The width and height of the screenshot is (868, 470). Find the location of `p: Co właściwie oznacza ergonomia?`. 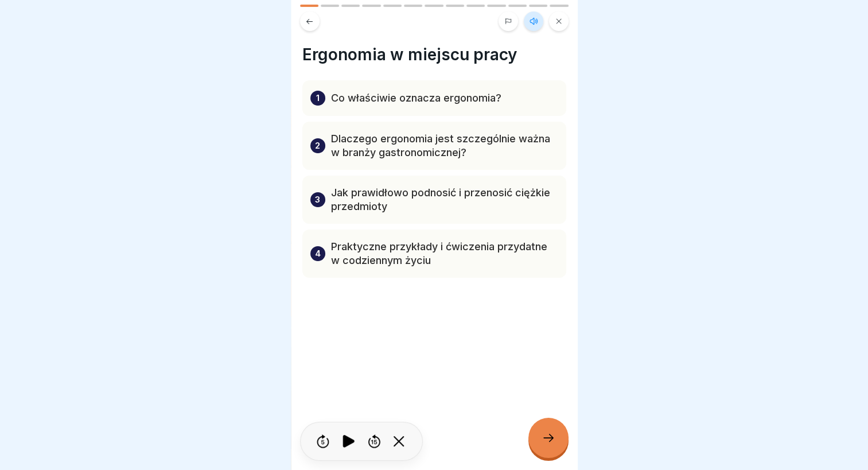

p: Co właściwie oznacza ergonomia? is located at coordinates (416, 98).